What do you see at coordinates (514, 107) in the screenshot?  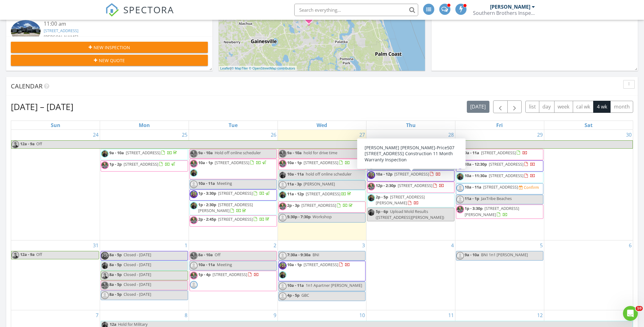 I see `button: Next` at bounding box center [514, 107].